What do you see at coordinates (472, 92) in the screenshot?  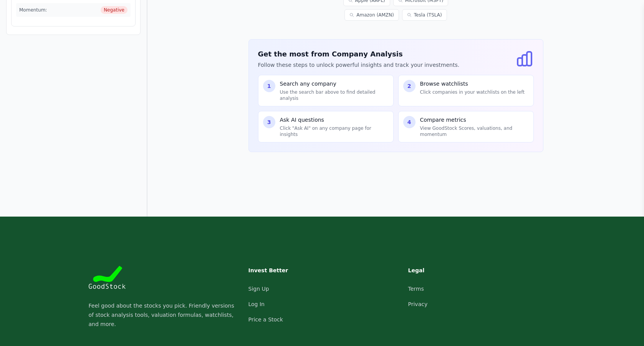 I see `p: Click companies in your watchlists on the left` at bounding box center [472, 92].